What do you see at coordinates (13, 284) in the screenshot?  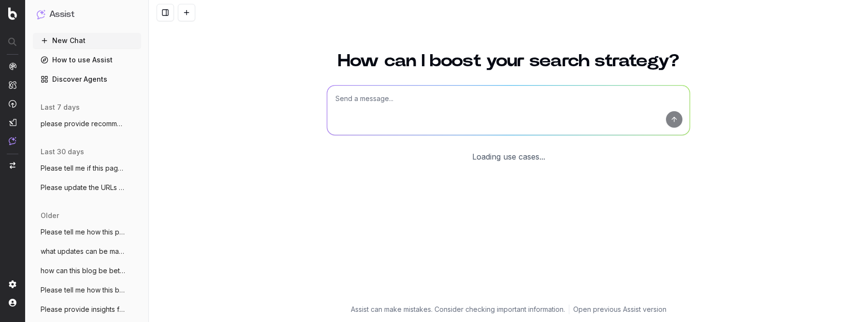 I see `img: Setting` at bounding box center [13, 284].